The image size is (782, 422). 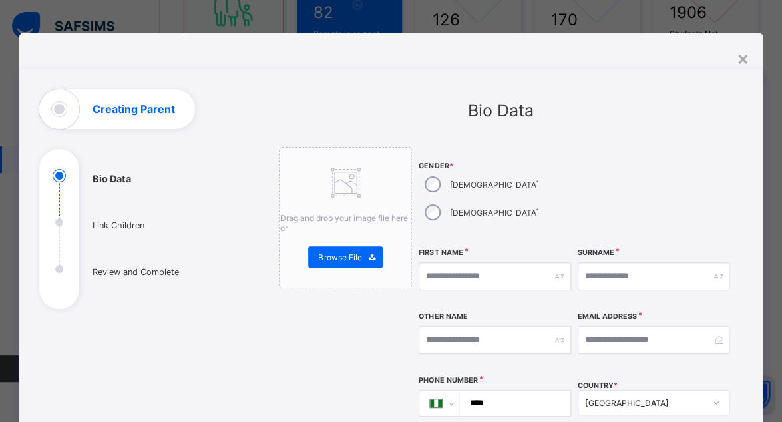 What do you see at coordinates (339, 257) in the screenshot?
I see `span: Browse File` at bounding box center [339, 257].